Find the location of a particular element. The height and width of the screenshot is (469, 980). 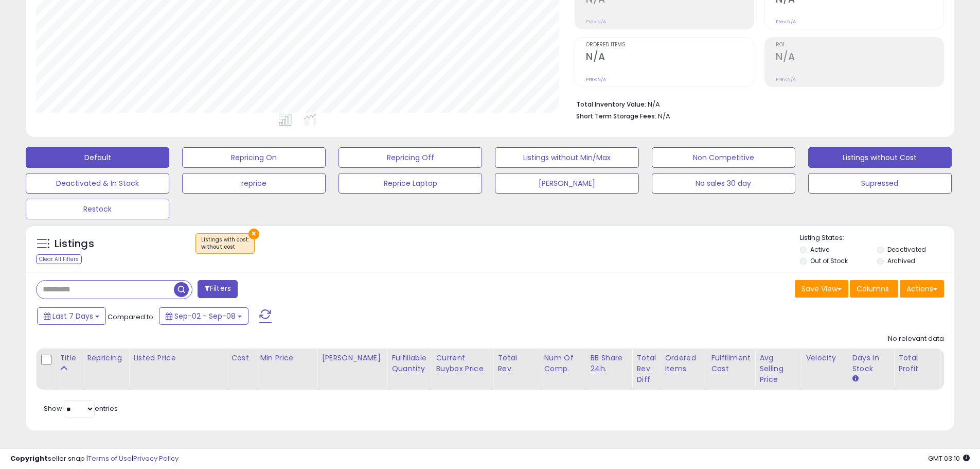

label: Out of Stock is located at coordinates (829, 260).